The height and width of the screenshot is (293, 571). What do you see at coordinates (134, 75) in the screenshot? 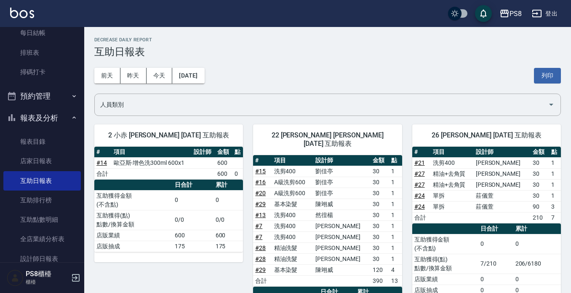
I see `button: 昨天` at bounding box center [134, 75].